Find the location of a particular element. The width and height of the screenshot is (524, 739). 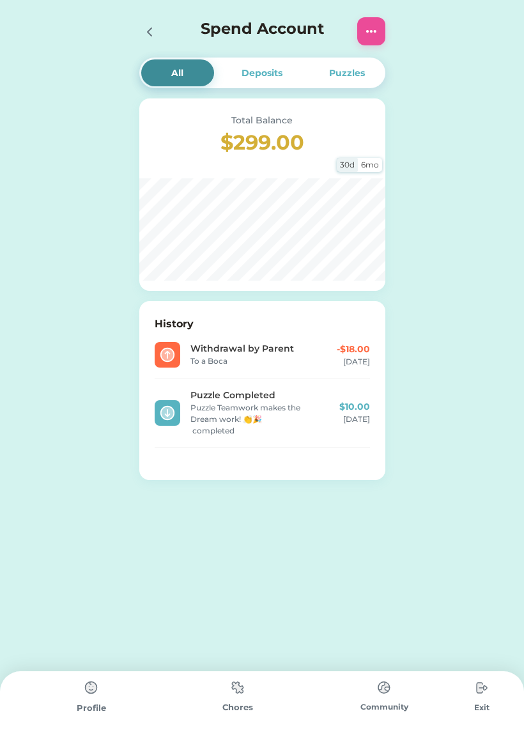

div: Deposits is located at coordinates (262, 73).